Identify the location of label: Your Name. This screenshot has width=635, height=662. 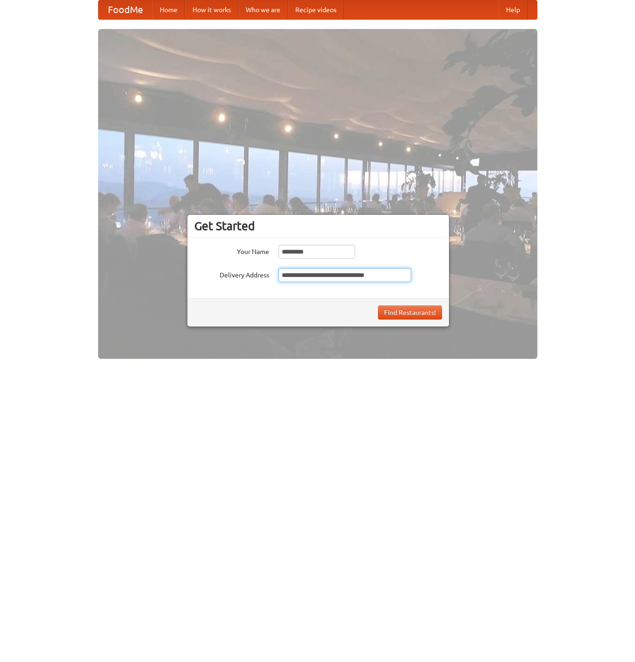
(232, 250).